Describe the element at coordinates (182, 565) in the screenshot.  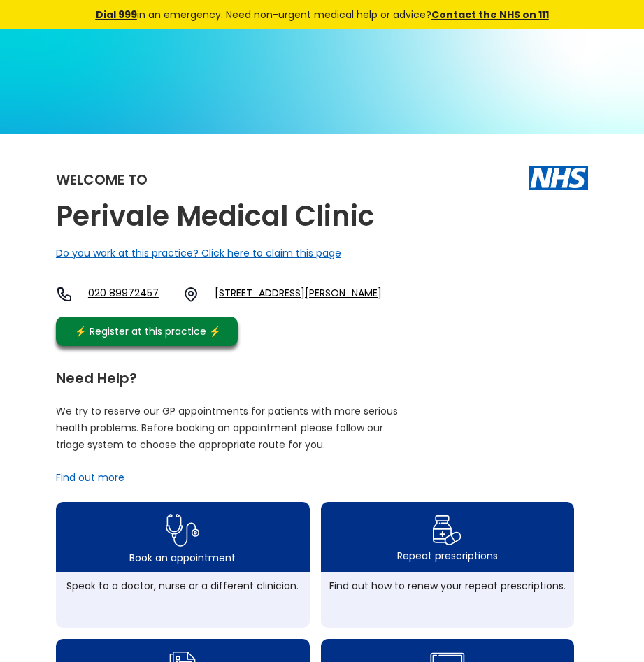
I see `a: book appointment icon Book an appointmentSpeak to a doctor, nurse or a different clinician.` at that location.